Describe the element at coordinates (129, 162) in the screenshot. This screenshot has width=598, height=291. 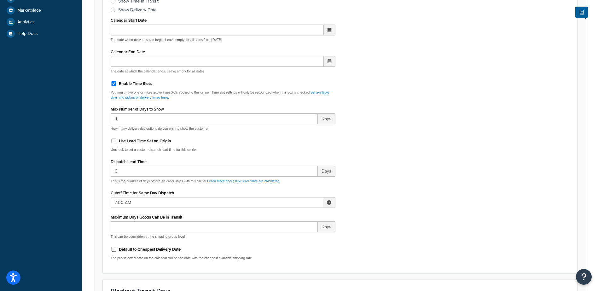
I see `label: Dispatch Lead Time` at that location.